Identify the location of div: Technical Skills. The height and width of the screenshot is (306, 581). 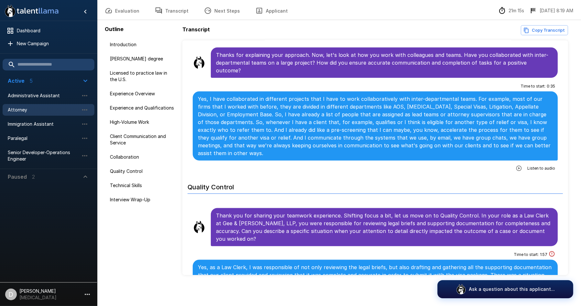
(142, 186).